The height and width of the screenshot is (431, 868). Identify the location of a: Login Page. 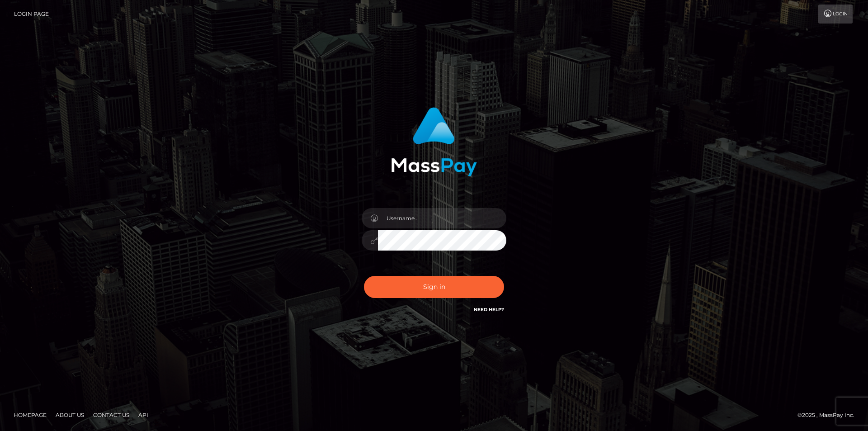
(31, 14).